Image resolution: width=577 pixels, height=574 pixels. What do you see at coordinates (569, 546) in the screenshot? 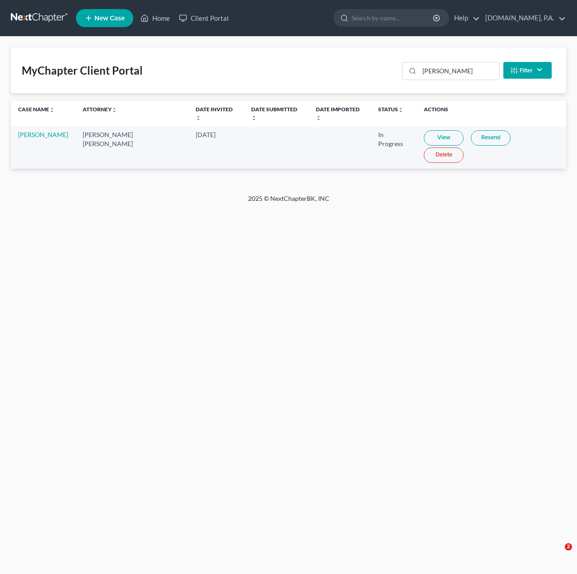
I see `span: 2` at bounding box center [569, 546].